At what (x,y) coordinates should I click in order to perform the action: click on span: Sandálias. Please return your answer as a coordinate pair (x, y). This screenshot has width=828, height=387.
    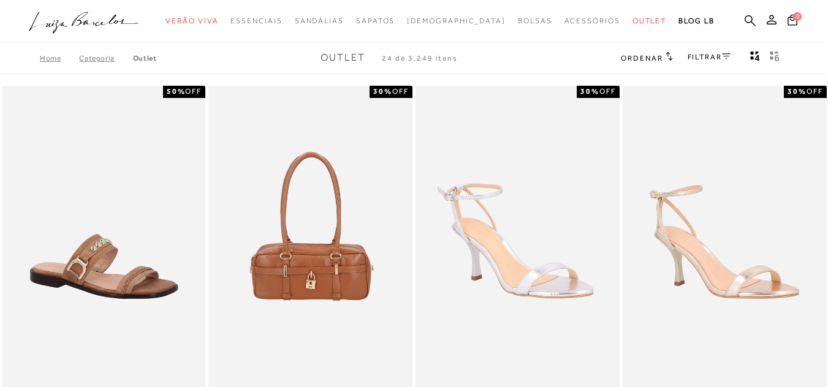
    Looking at the image, I should click on (319, 21).